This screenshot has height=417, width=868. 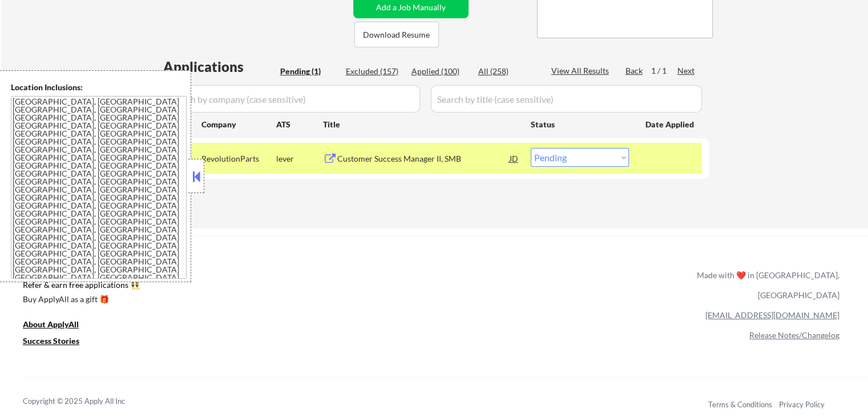 I want to click on div: Date Applied, so click(x=670, y=125).